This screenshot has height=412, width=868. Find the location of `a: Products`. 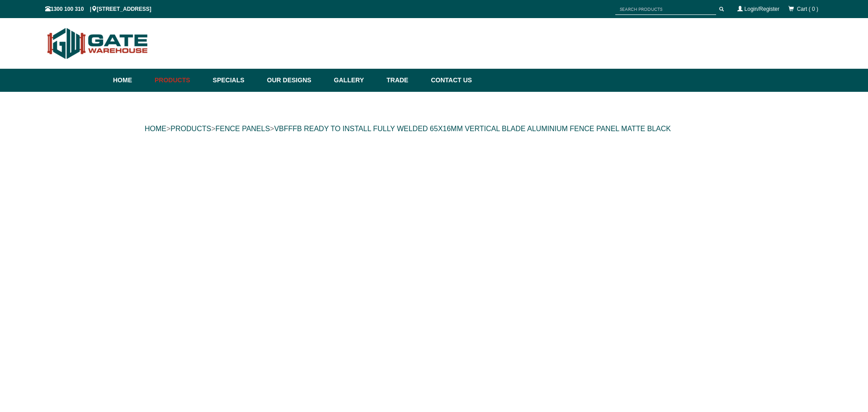

a: Products is located at coordinates (179, 80).